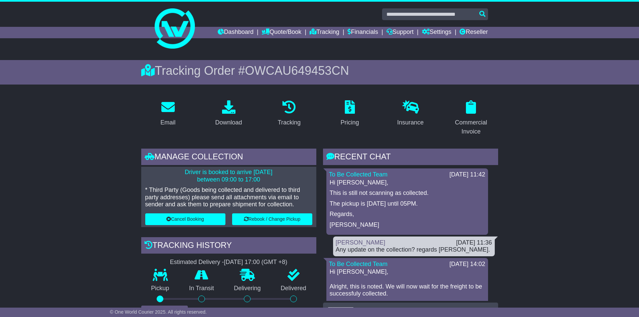 The width and height of the screenshot is (639, 317). What do you see at coordinates (293, 288) in the screenshot?
I see `p: Delivered` at bounding box center [293, 288].